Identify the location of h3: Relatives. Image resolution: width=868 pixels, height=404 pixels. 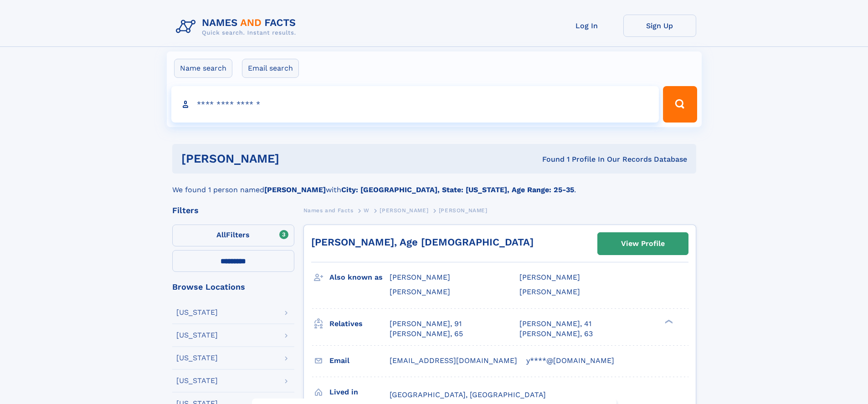
(360, 324).